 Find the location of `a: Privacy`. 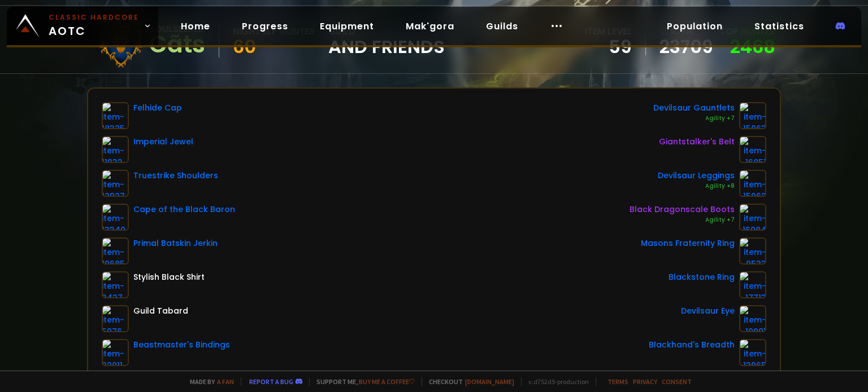

a: Privacy is located at coordinates (645, 381).